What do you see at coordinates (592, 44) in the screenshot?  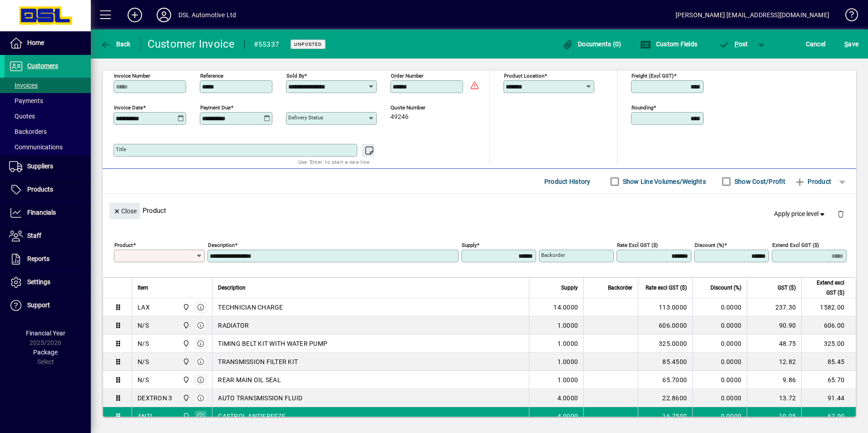 I see `span: Documents (0)` at bounding box center [592, 44].